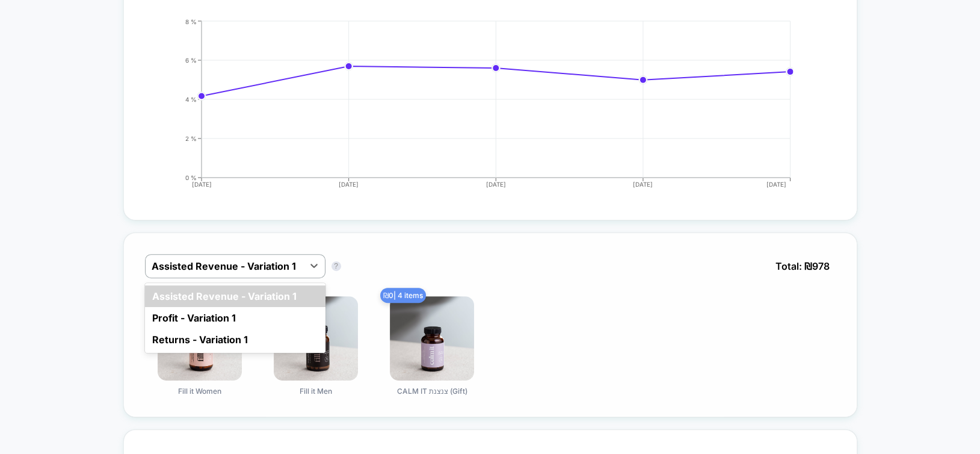  What do you see at coordinates (191, 21) in the screenshot?
I see `tspan: 8 %` at bounding box center [191, 21].